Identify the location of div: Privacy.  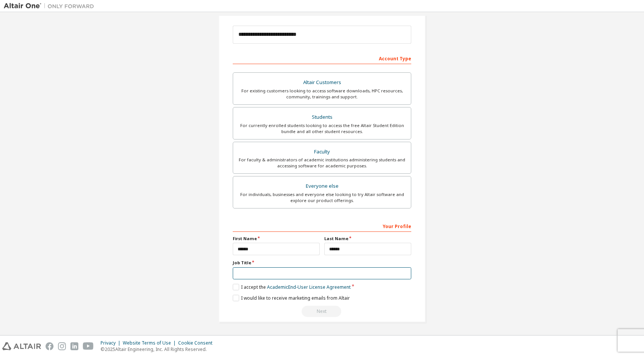
(111, 343).